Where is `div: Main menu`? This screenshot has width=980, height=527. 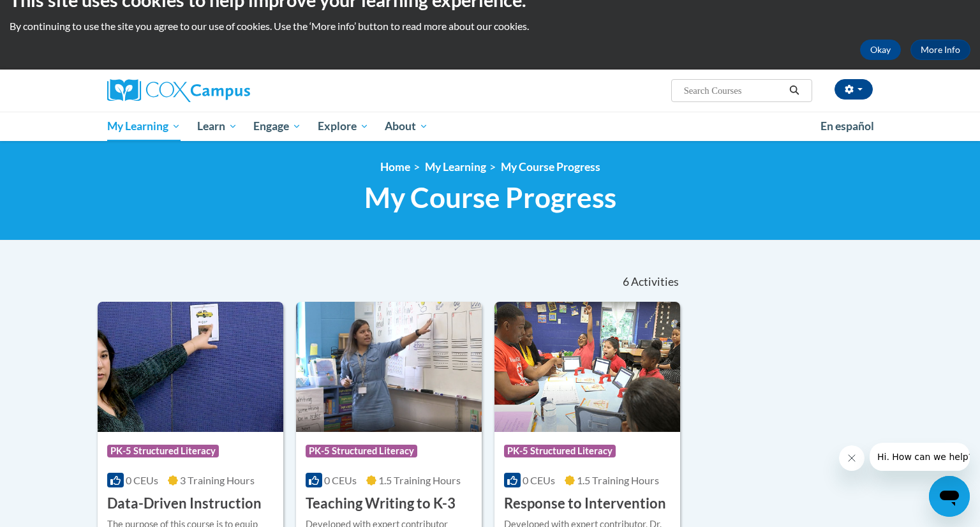 div: Main menu is located at coordinates (490, 126).